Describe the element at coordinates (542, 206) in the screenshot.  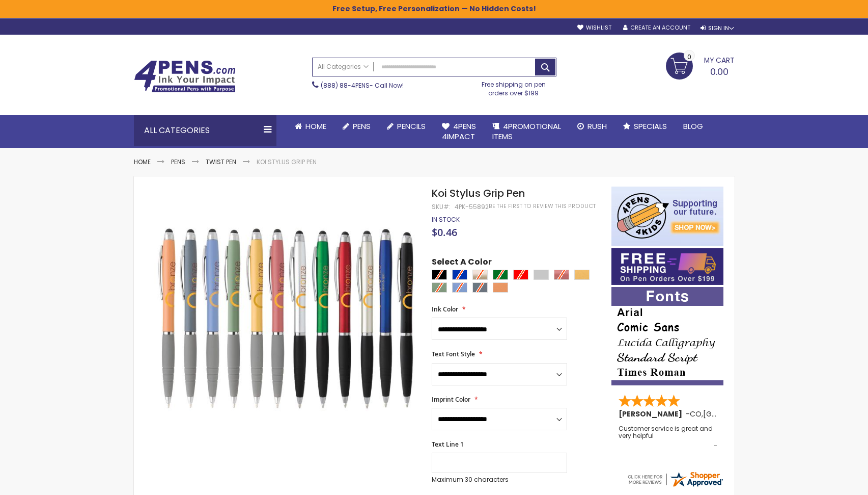
I see `a: Be the first to review this product` at that location.